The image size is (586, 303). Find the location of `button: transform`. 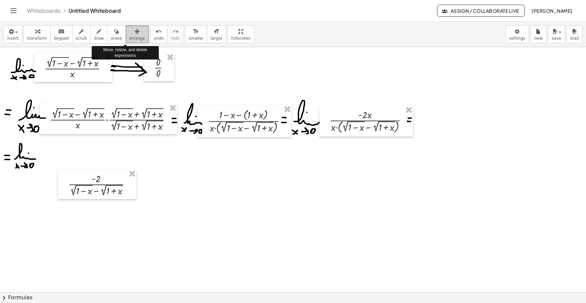

button: transform is located at coordinates (37, 34).